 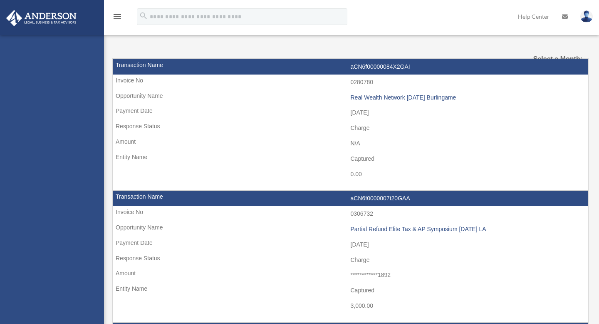 I want to click on td: 0.00, so click(x=350, y=174).